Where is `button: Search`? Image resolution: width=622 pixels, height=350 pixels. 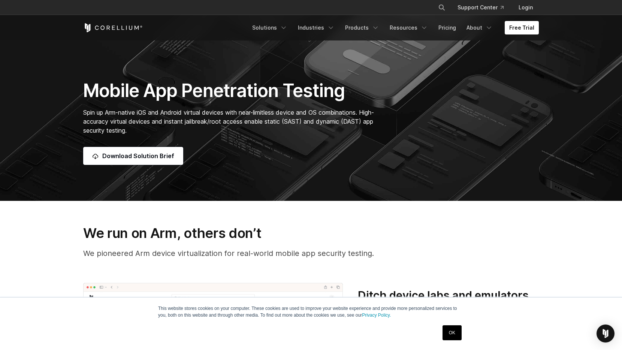
button: Search is located at coordinates (442, 7).